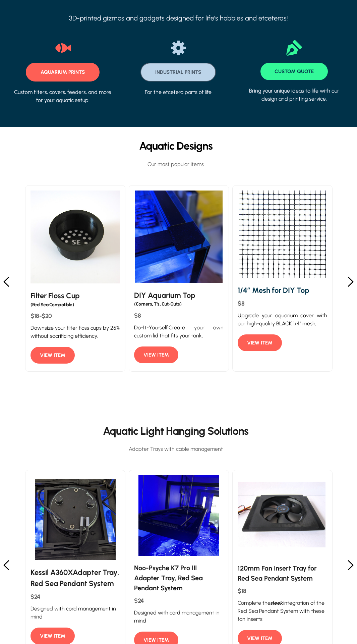 Image resolution: width=357 pixels, height=644 pixels. Describe the element at coordinates (176, 449) in the screenshot. I see `span: Adapter Trays with cable management` at that location.